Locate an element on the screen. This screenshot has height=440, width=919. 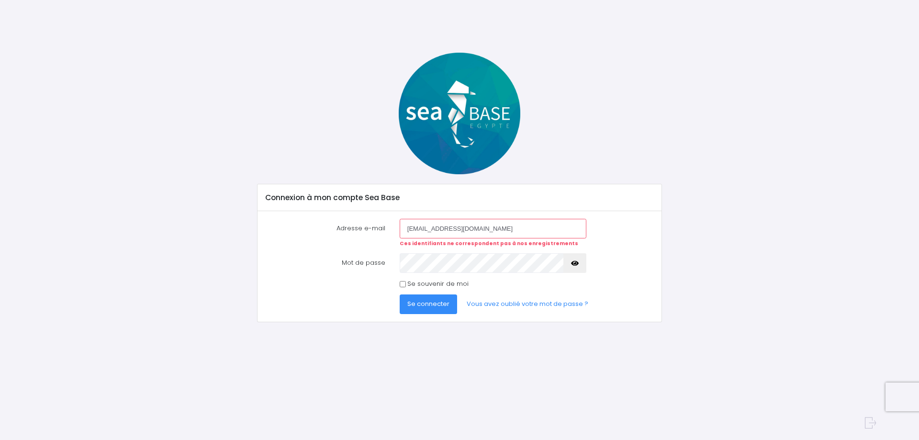
a: Vous avez oublié votre mot de passe ? is located at coordinates (527, 304).